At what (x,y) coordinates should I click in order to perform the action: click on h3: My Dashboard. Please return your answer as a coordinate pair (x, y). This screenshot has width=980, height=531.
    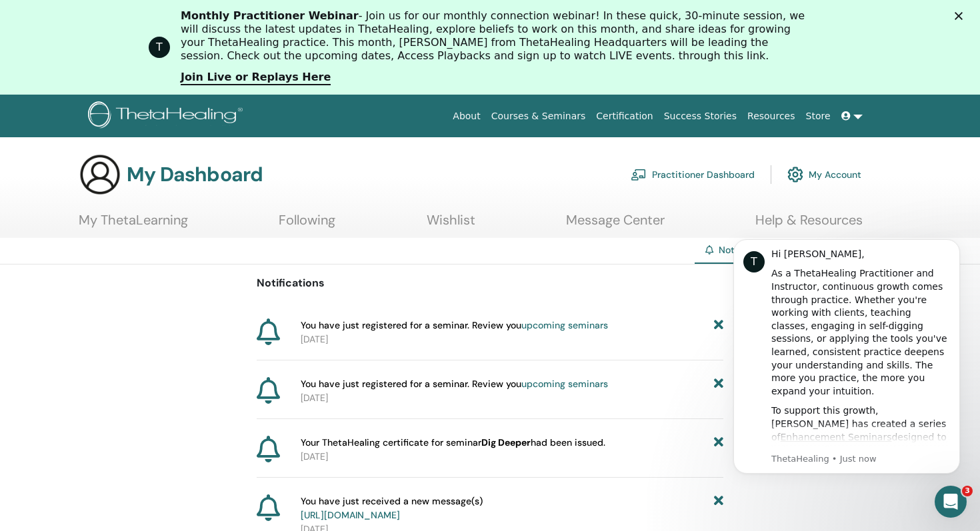
    Looking at the image, I should click on (194, 175).